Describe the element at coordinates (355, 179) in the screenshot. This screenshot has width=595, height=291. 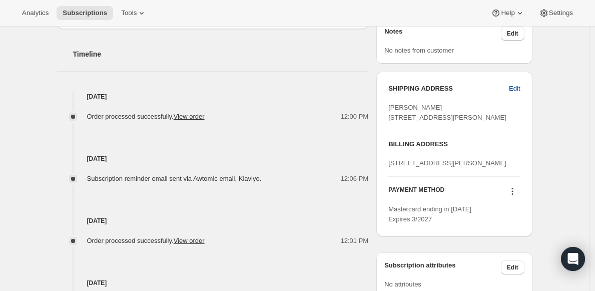
I see `span: 12:06 PM` at that location.